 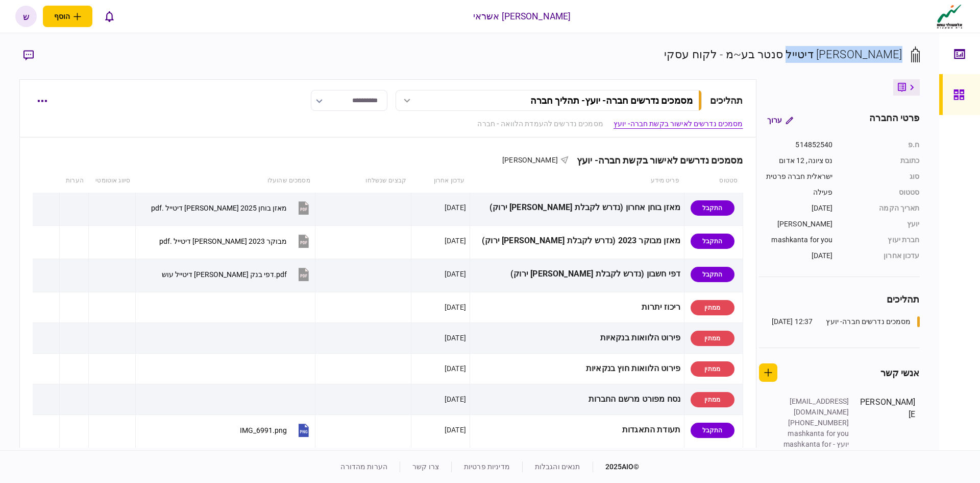 I want to click on div: כתובת, so click(x=881, y=160).